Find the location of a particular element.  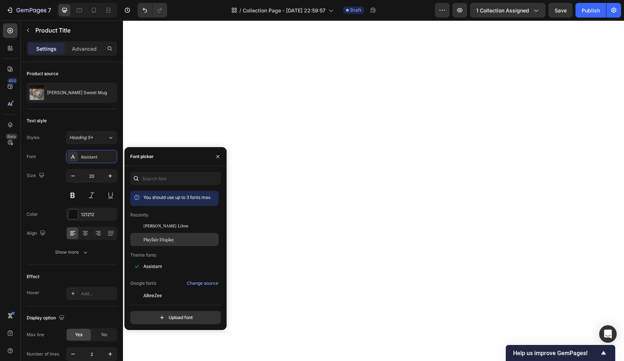

div: Publish is located at coordinates (591, 10).